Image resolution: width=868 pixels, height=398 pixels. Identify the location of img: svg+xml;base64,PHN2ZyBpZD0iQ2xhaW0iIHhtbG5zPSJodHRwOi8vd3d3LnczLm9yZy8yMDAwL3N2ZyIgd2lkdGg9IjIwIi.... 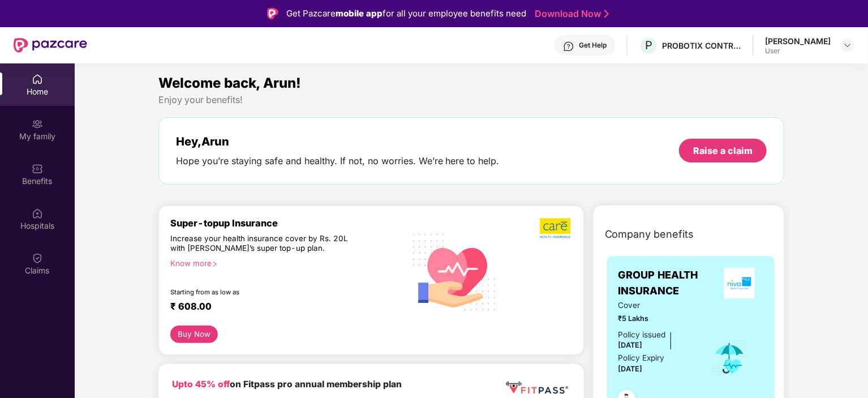
(37, 258).